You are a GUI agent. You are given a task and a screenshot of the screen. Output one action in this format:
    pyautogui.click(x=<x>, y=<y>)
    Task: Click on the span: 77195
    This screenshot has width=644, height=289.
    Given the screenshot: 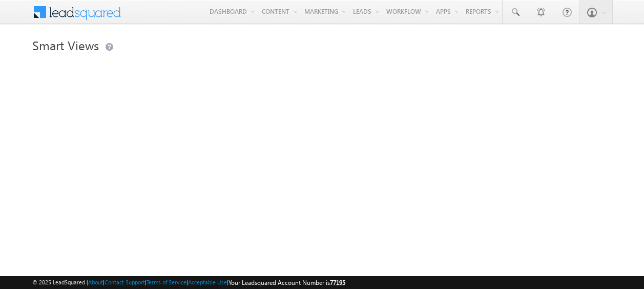 What is the action you would take?
    pyautogui.click(x=337, y=283)
    